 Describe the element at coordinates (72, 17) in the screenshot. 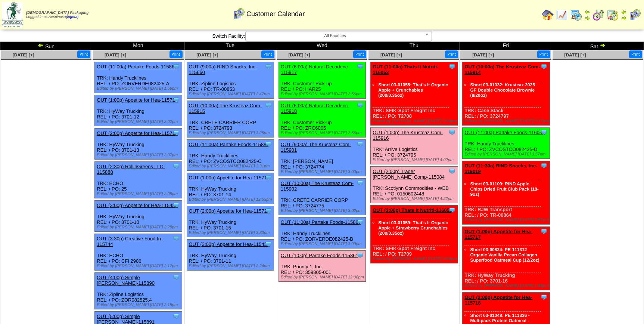

I see `a: (logout)` at that location.